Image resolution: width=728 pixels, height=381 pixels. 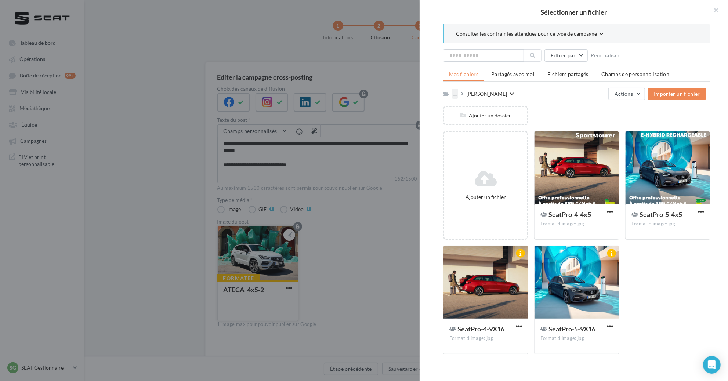 What do you see at coordinates (635, 74) in the screenshot?
I see `span: Champs de personnalisation` at bounding box center [635, 74].